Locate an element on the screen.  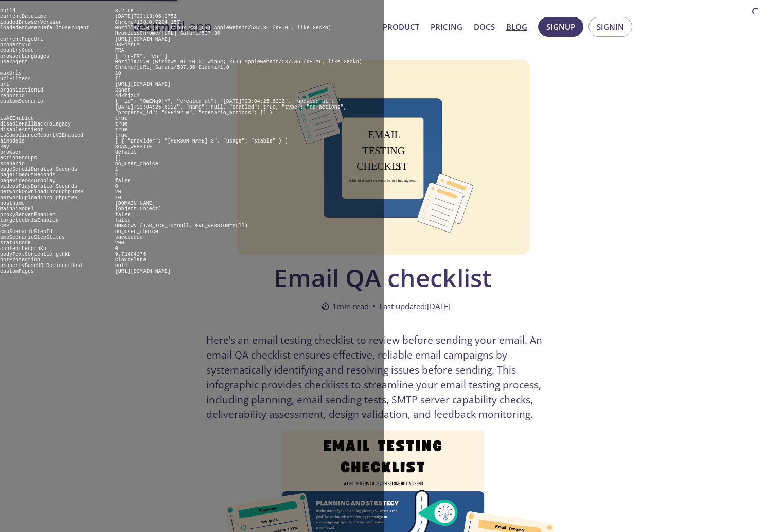
pre: 4dkhjzUi is located at coordinates (128, 95).